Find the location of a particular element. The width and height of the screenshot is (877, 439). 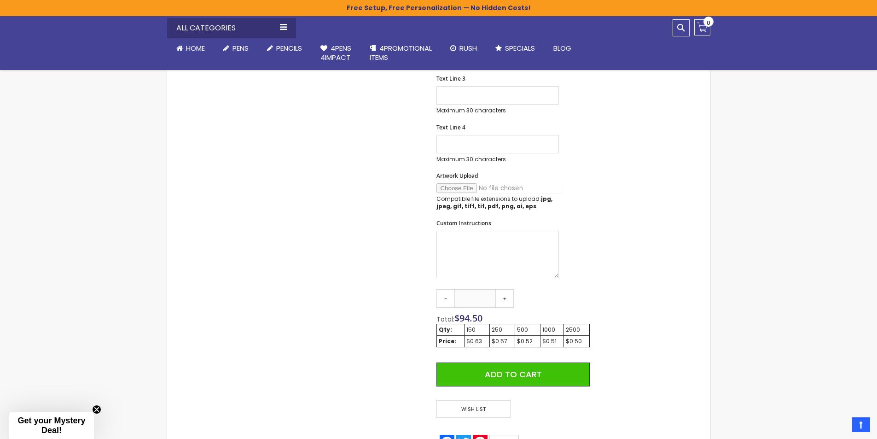

span: Text Line 3 is located at coordinates (450, 78).